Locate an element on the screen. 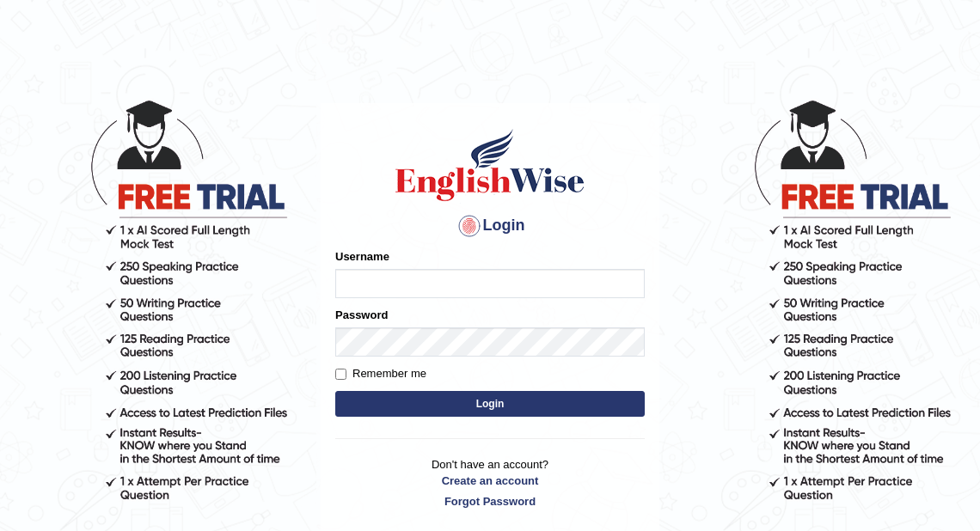  a: Forgot Password is located at coordinates (490, 501).